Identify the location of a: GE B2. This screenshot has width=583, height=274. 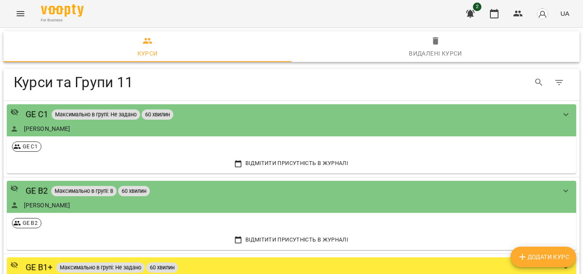
(37, 190).